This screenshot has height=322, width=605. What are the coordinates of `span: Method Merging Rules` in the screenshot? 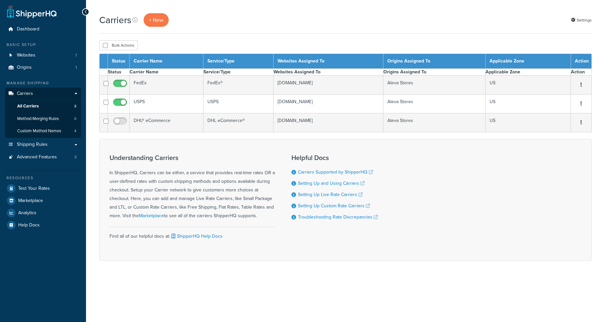 It's located at (38, 119).